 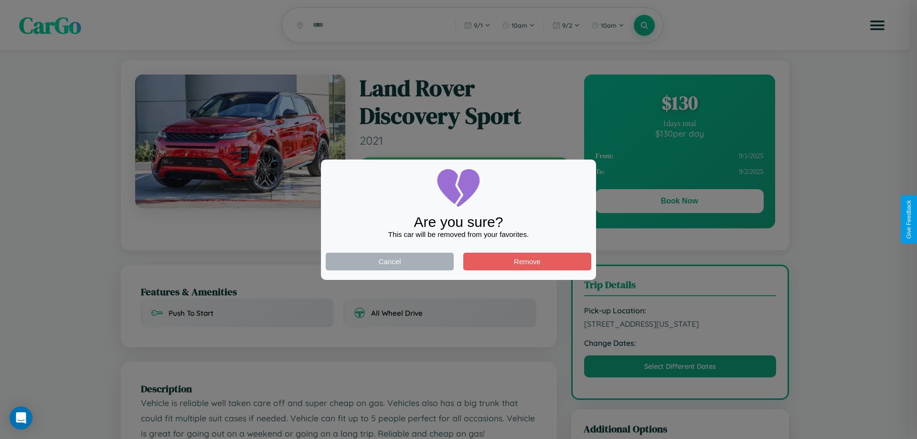 What do you see at coordinates (458, 188) in the screenshot?
I see `img: broken-heart` at bounding box center [458, 188].